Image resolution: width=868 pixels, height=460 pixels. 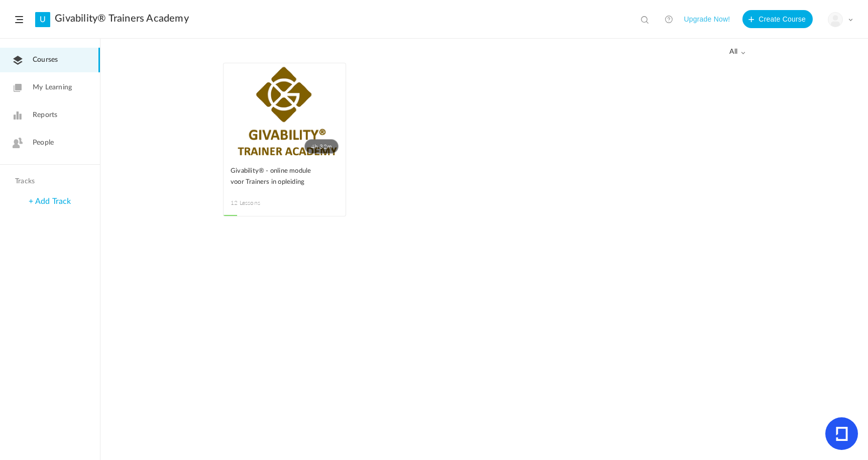 I want to click on span: all, so click(x=738, y=52).